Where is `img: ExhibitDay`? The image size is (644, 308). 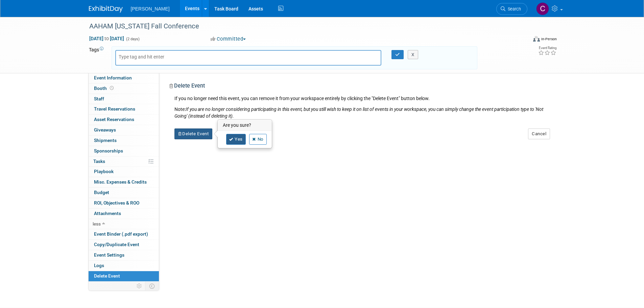
img: ExhibitDay is located at coordinates (106, 9).